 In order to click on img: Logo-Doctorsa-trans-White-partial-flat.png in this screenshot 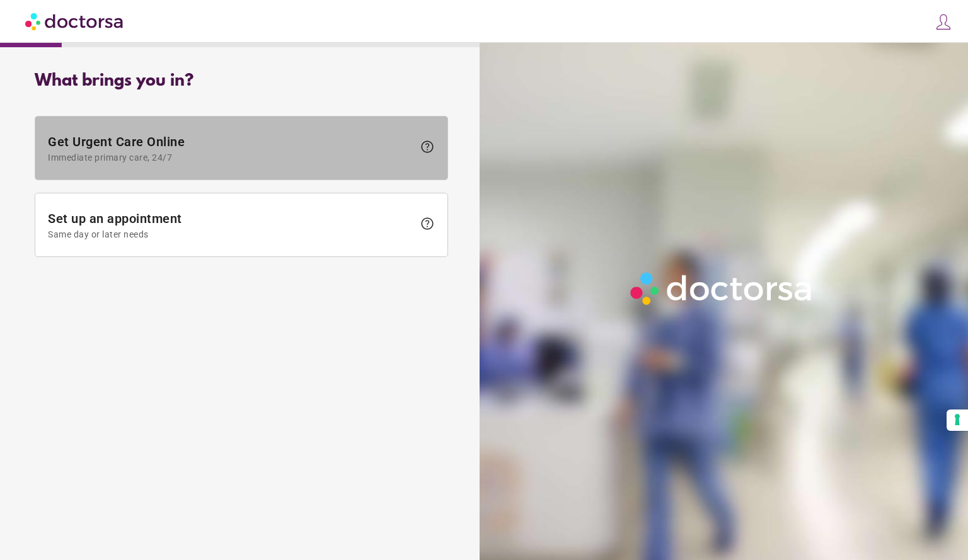, I will do `click(722, 289)`.